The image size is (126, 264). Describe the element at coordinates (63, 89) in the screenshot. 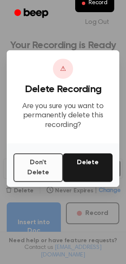

I see `h3: Delete Recording` at that location.